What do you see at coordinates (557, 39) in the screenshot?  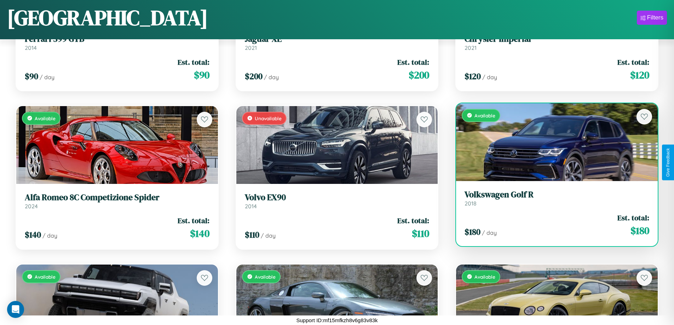 I see `h3: Chrysler Imperial` at bounding box center [557, 39].